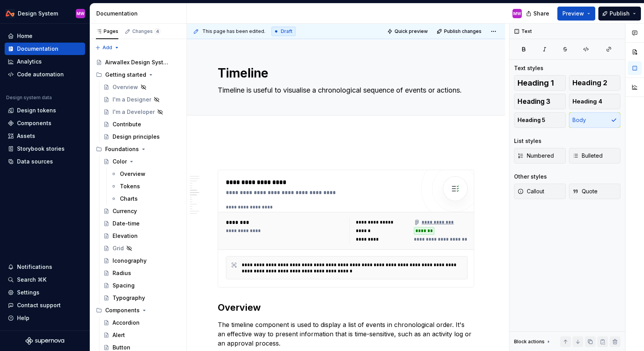  What do you see at coordinates (45, 161) in the screenshot?
I see `a: Data sources` at bounding box center [45, 161].